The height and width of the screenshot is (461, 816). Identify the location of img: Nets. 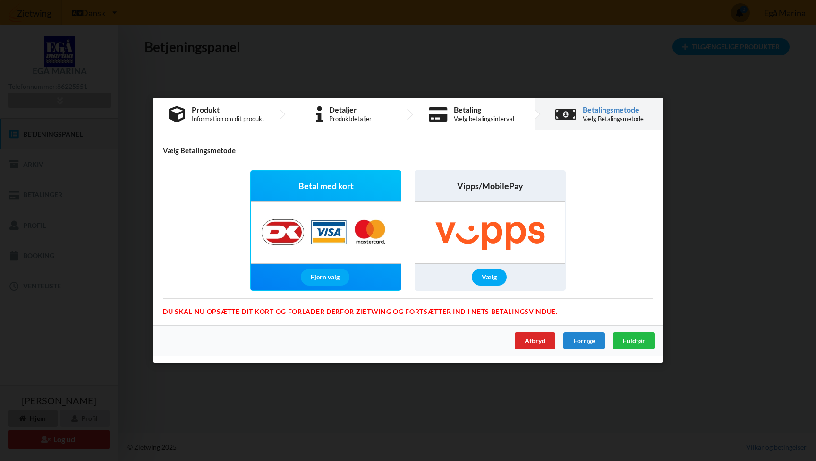
(326, 233).